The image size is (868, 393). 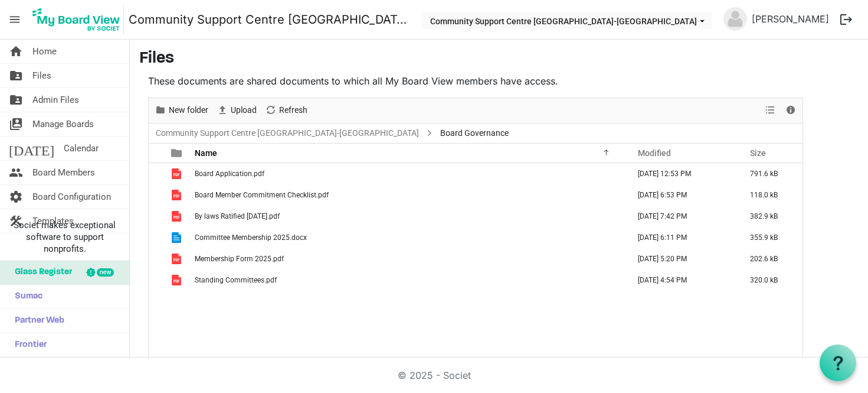 What do you see at coordinates (409, 238) in the screenshot?
I see `td: Committee Membership 2025.docx is template cell column header Name` at bounding box center [409, 238].